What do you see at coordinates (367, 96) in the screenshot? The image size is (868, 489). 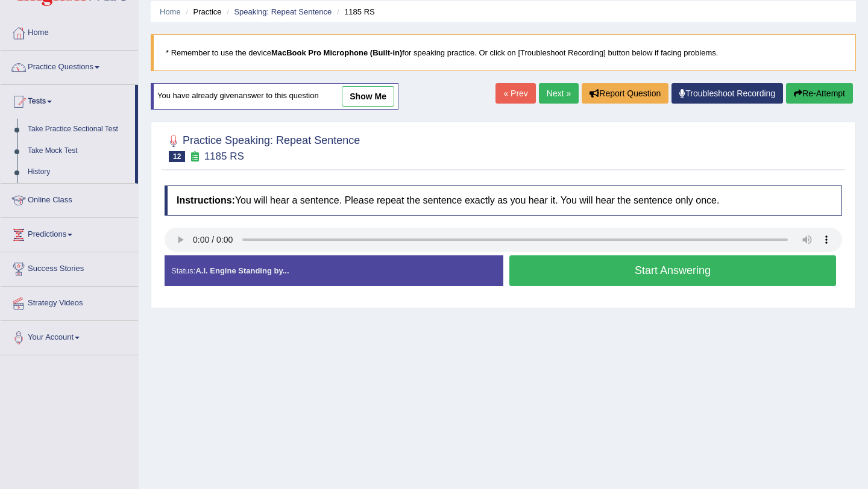 I see `a: show me` at bounding box center [367, 96].